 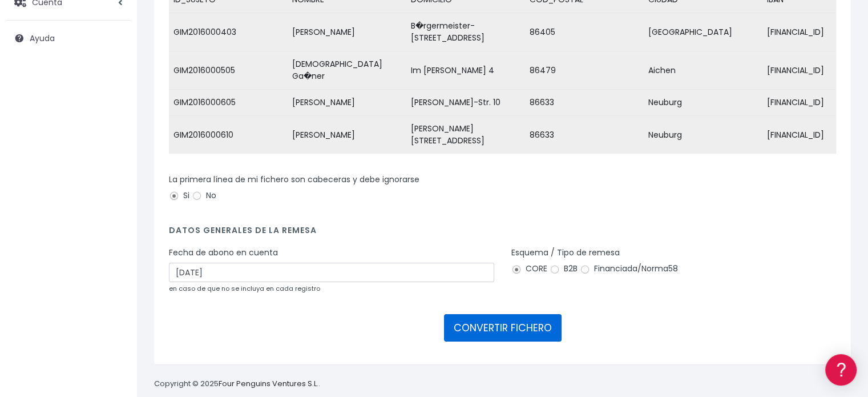 I want to click on div: Programadores, so click(x=114, y=279).